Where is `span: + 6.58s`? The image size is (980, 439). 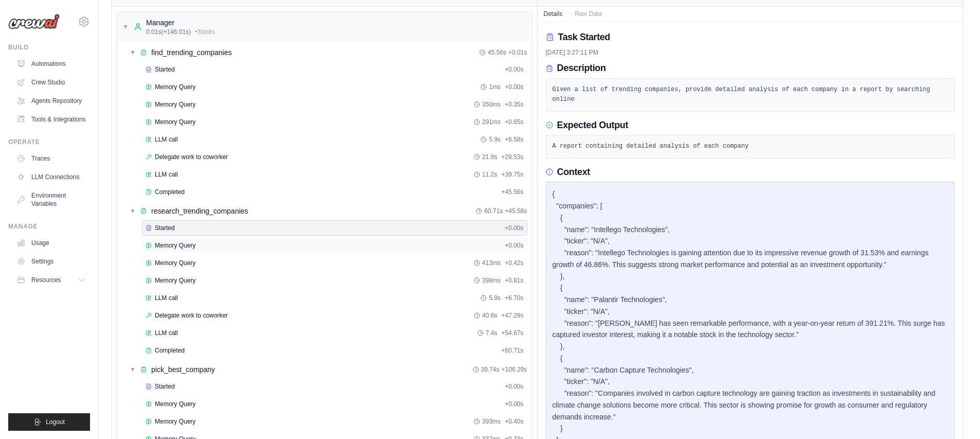
span: + 6.58s is located at coordinates (514, 140).